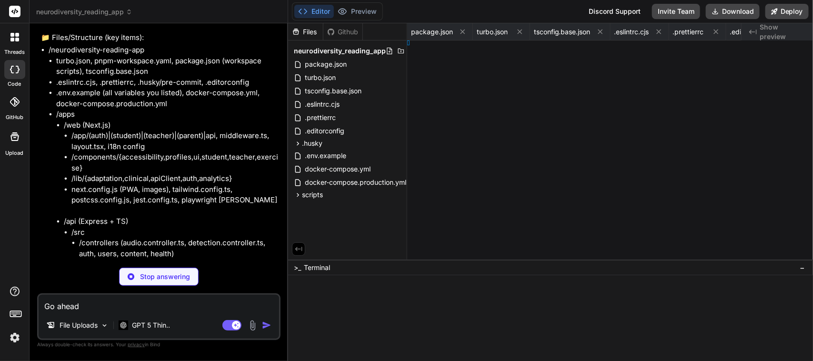 Image resolution: width=813 pixels, height=361 pixels. Describe the element at coordinates (305, 32) in the screenshot. I see `div: Files` at that location.